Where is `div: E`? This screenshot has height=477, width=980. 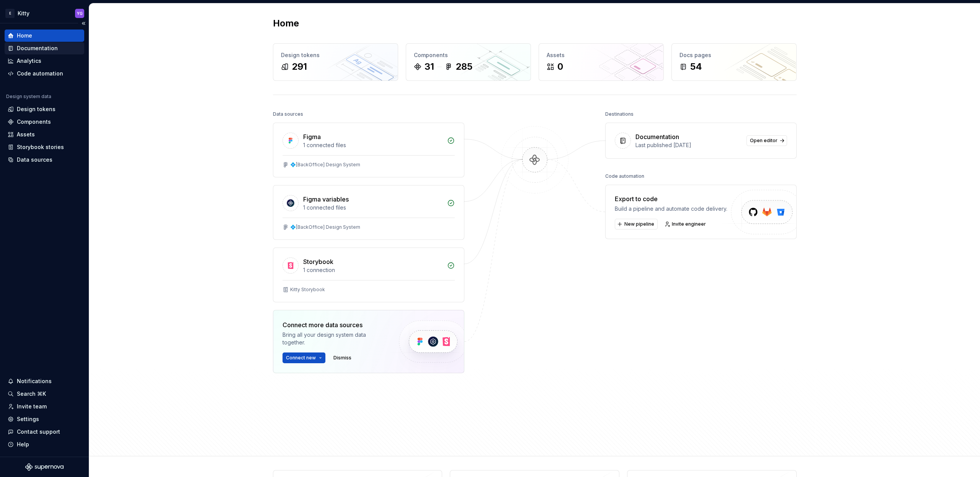
div: E is located at coordinates (10, 14).